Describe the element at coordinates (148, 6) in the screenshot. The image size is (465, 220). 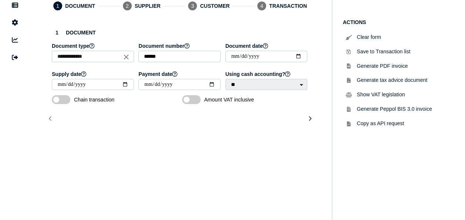
I see `div: Supplier` at that location.